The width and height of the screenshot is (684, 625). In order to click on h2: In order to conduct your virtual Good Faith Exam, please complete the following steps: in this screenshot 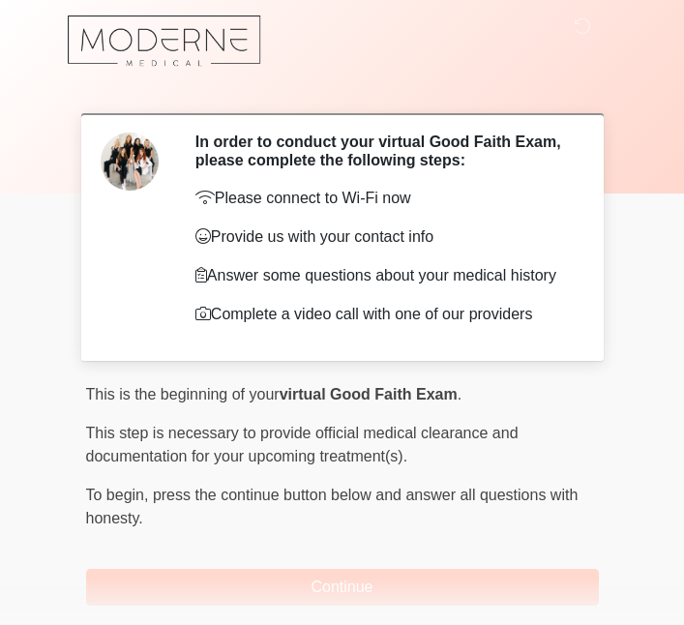, I will do `click(382, 151)`.